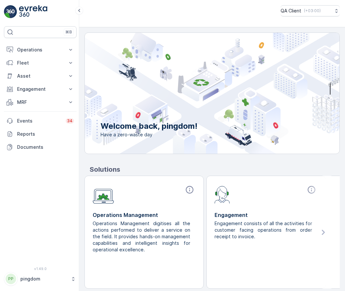  What do you see at coordinates (39, 121) in the screenshot?
I see `p: Events` at bounding box center [39, 121].